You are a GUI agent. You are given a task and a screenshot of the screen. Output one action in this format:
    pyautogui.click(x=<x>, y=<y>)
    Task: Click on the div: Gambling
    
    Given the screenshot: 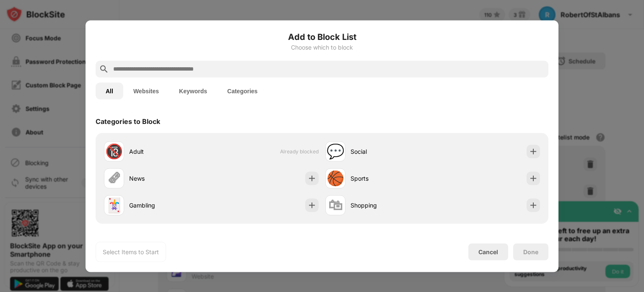 What is the action you would take?
    pyautogui.click(x=170, y=205)
    